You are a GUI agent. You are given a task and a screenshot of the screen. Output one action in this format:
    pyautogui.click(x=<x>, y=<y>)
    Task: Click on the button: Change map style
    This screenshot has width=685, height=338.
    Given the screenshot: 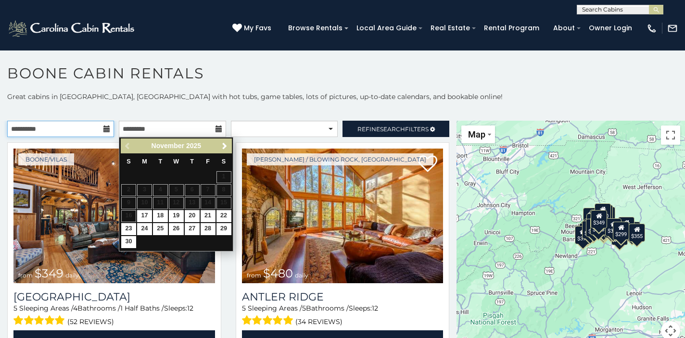 What is the action you would take?
    pyautogui.click(x=478, y=134)
    